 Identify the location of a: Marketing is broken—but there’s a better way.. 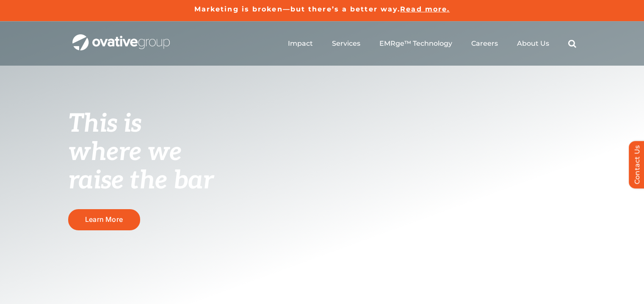
(297, 9).